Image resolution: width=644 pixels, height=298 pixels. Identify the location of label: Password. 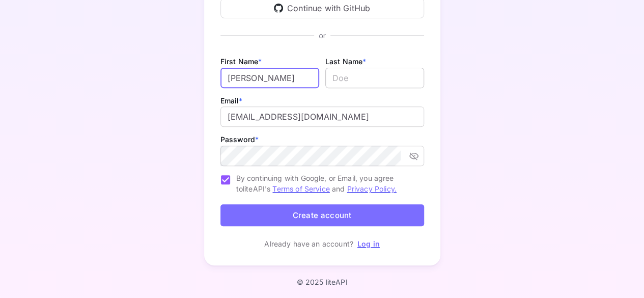
(239, 139).